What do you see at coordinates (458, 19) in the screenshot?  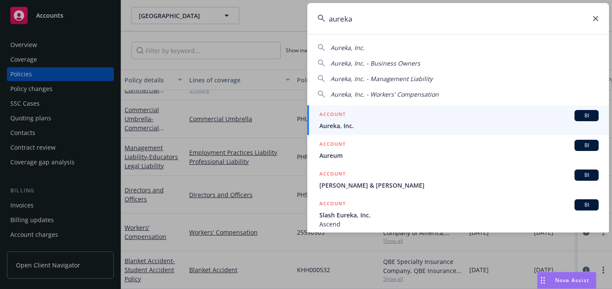 I see `input: Search...` at bounding box center [458, 19].